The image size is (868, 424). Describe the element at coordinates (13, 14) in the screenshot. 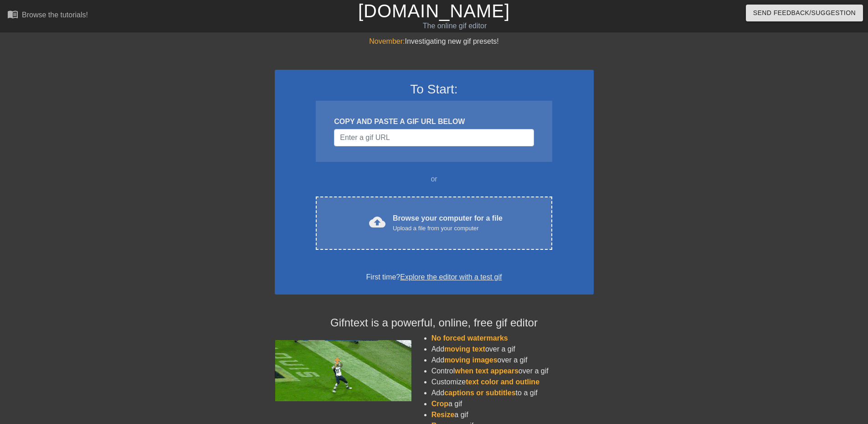

I see `span: menu_book` at that location.